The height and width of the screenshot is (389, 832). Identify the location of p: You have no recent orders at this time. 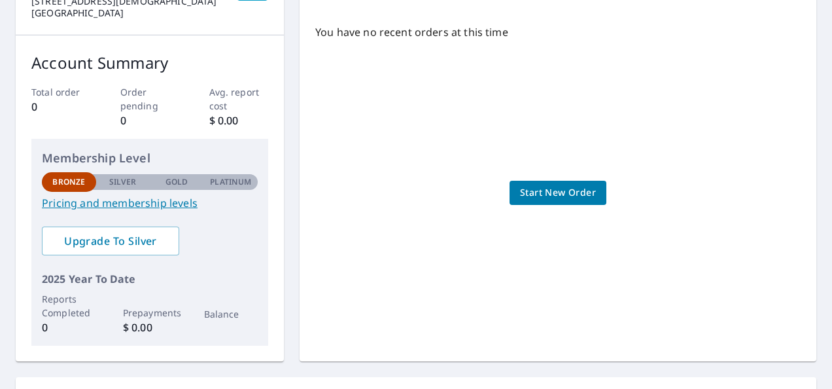
(558, 32).